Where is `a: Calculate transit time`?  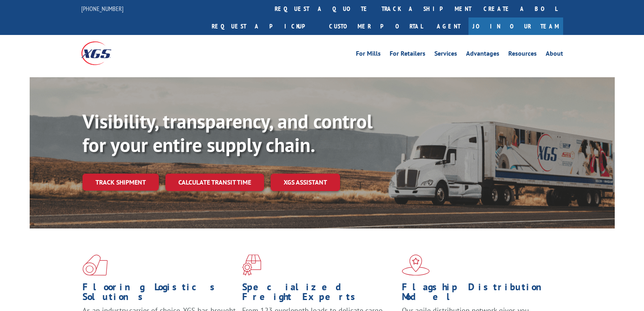
a: Calculate transit time is located at coordinates (215, 182).